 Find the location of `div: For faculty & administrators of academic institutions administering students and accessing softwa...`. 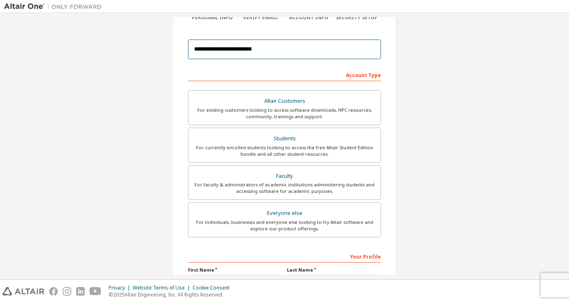

div: For faculty & administrators of academic institutions administering students and accessing softwa... is located at coordinates (285, 188).